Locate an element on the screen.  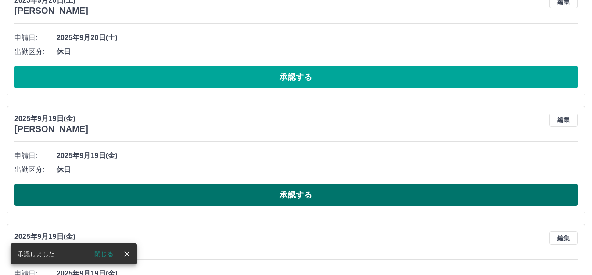
div: 承認しました is located at coordinates (36, 253).